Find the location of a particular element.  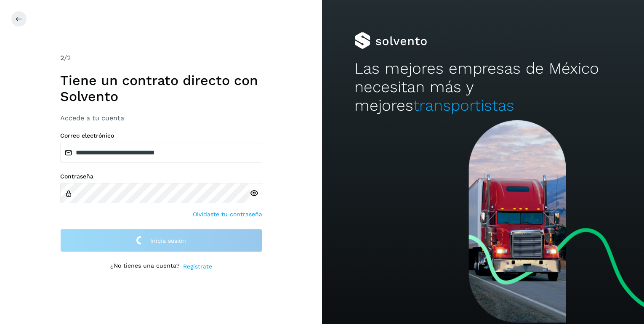

h2: Las mejores empresas de México necesitan más y mejores is located at coordinates (483, 87).